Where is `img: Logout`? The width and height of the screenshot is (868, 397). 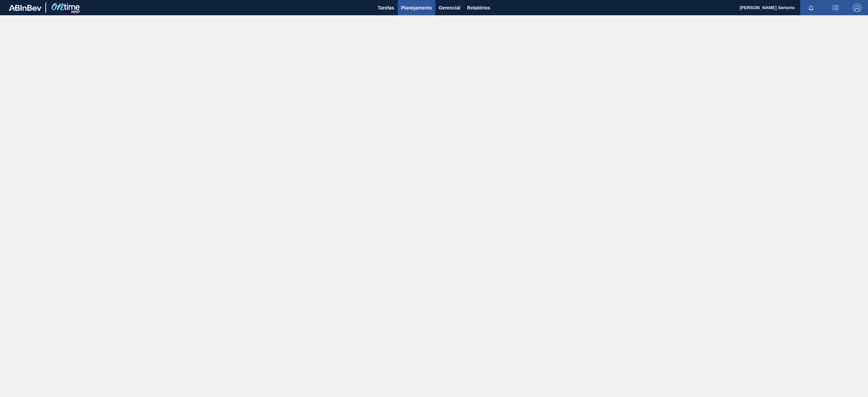
img: Logout is located at coordinates (857, 8).